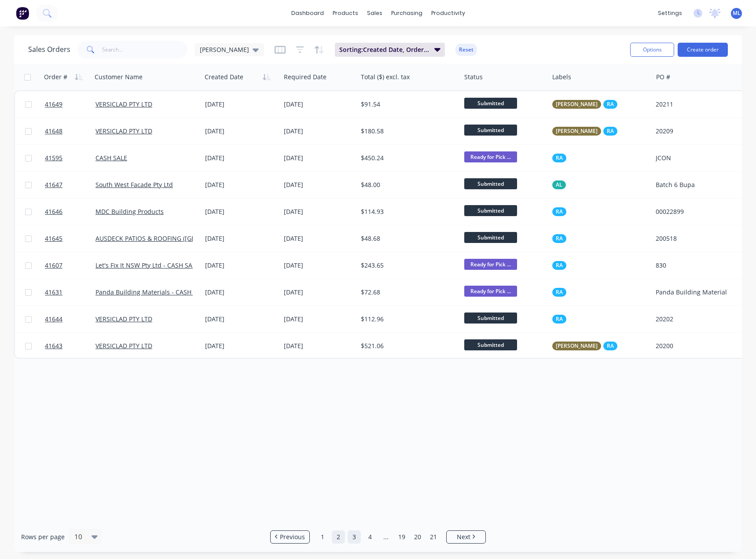 The image size is (756, 559). I want to click on a: 41607, so click(70, 266).